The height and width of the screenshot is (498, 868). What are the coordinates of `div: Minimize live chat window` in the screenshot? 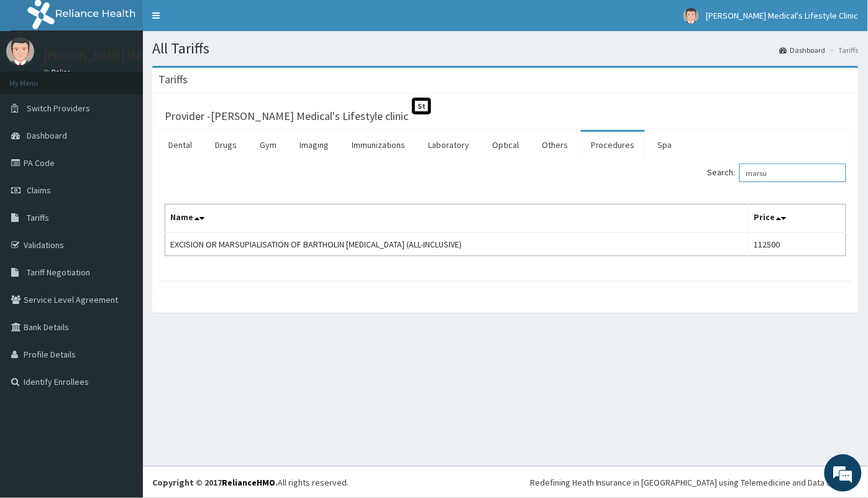 It's located at (218, 21).